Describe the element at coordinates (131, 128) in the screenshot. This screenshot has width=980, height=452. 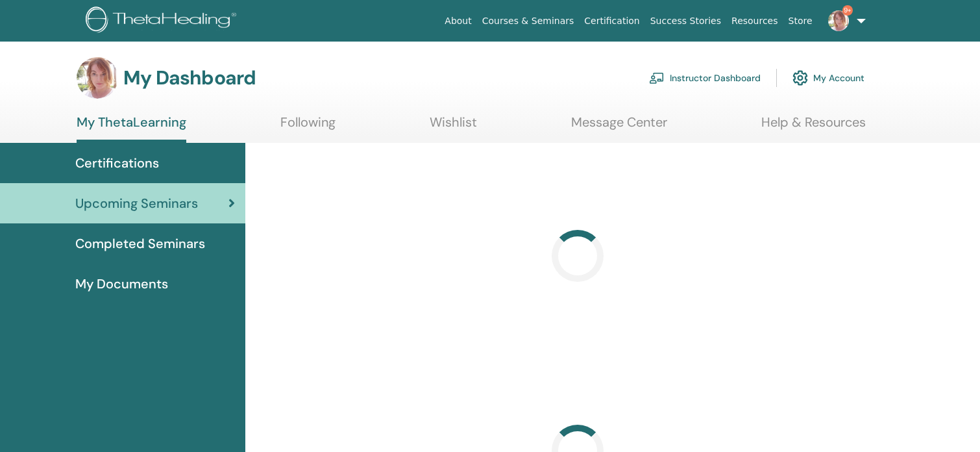
I see `a: My ThetaLearning` at that location.